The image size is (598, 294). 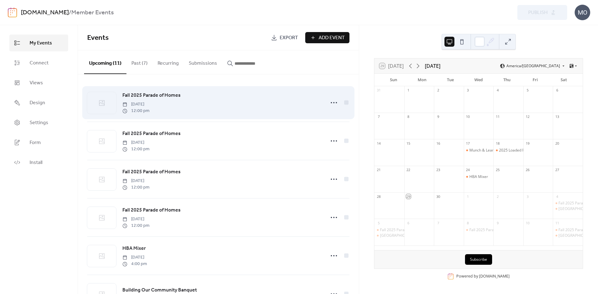 What do you see at coordinates (39, 63) in the screenshot?
I see `a: Connect` at bounding box center [39, 63].